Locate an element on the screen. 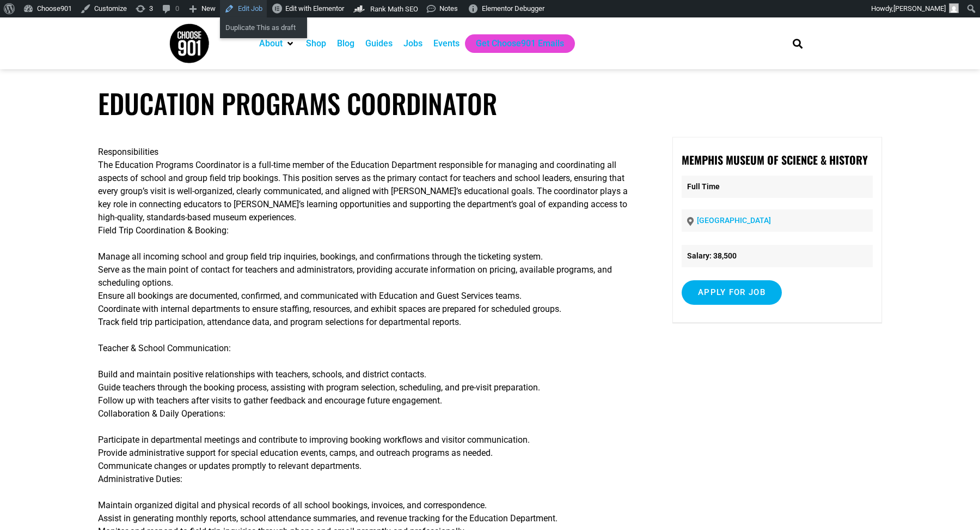  div: Shop is located at coordinates (316, 43).